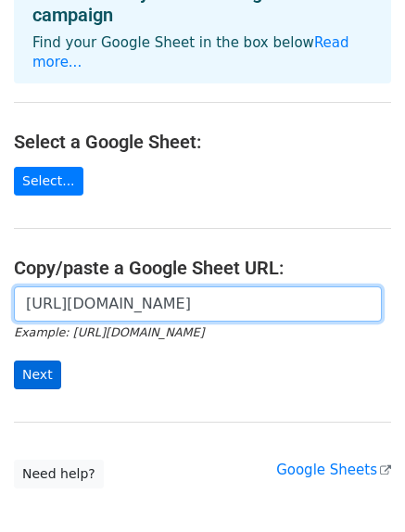 The height and width of the screenshot is (532, 405). What do you see at coordinates (202, 142) in the screenshot?
I see `h4: Select a Google Sheet:` at bounding box center [202, 142].